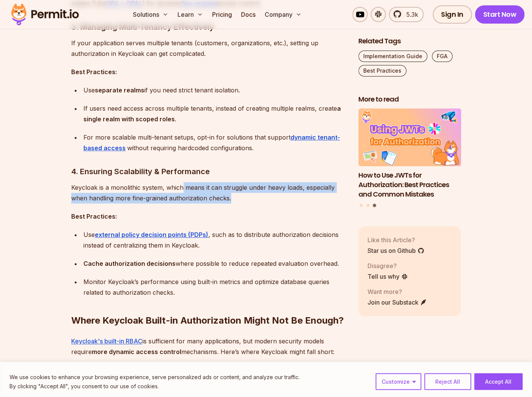  I want to click on p: Want more?, so click(397, 291).